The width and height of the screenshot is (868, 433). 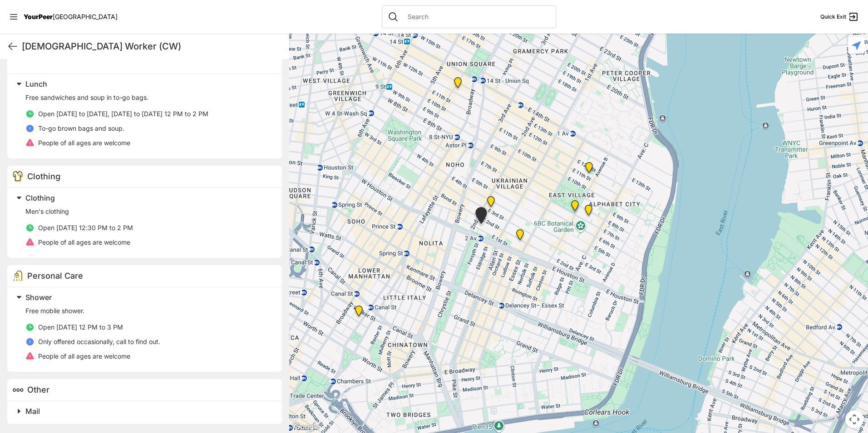 I want to click on a: Quick Exit, so click(x=839, y=17).